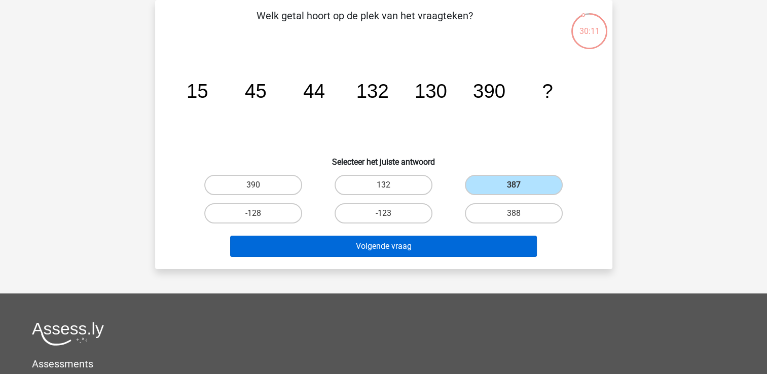 The height and width of the screenshot is (374, 767). I want to click on tspan: 132, so click(372, 91).